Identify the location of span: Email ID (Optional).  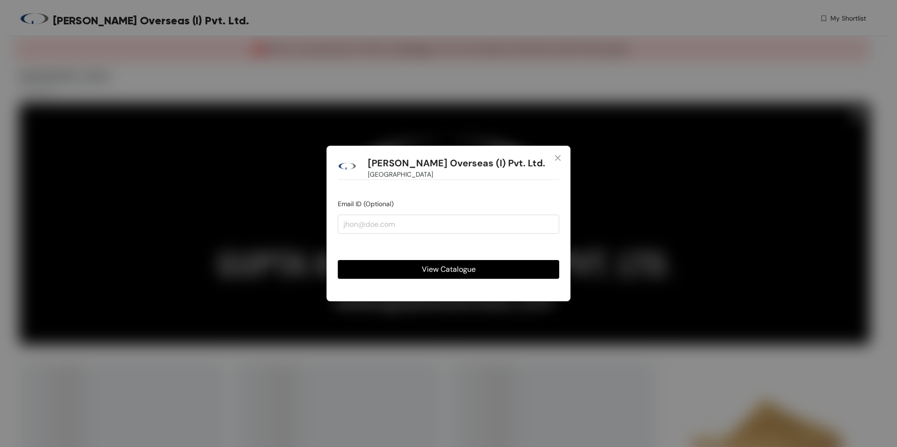
(365, 204).